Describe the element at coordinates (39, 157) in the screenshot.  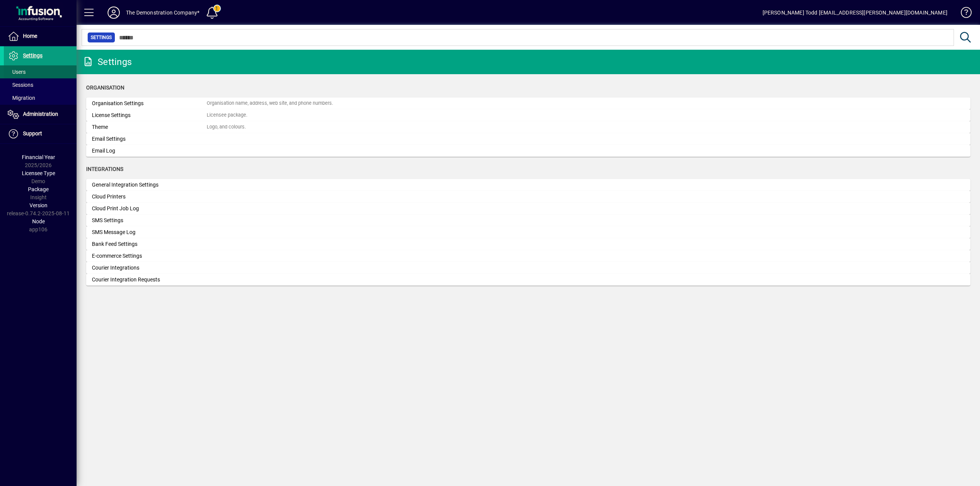
I see `span: Financial Year` at that location.